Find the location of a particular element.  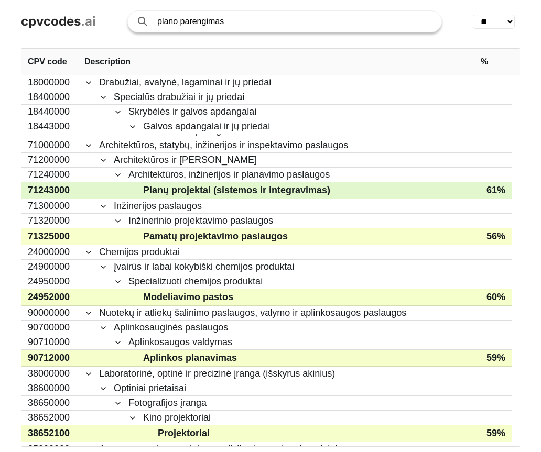

div: 18443000 is located at coordinates (50, 126).